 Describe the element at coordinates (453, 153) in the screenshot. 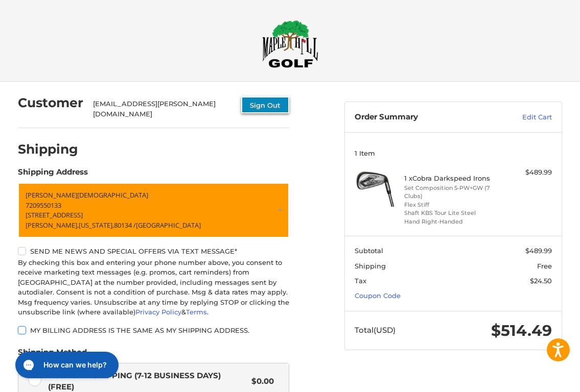

I see `h3: 1 Item` at that location.